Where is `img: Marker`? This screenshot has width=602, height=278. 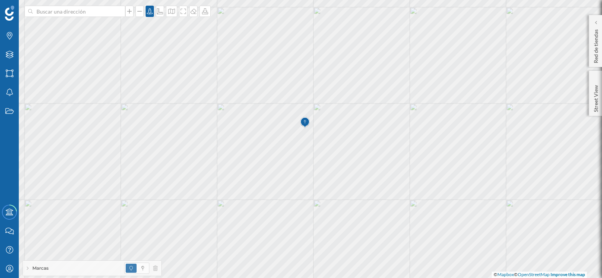 img: Marker is located at coordinates (305, 123).